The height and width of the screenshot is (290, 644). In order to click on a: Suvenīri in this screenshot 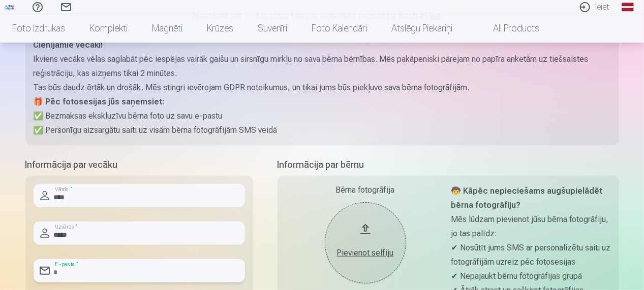, I will do `click(273, 29)`.